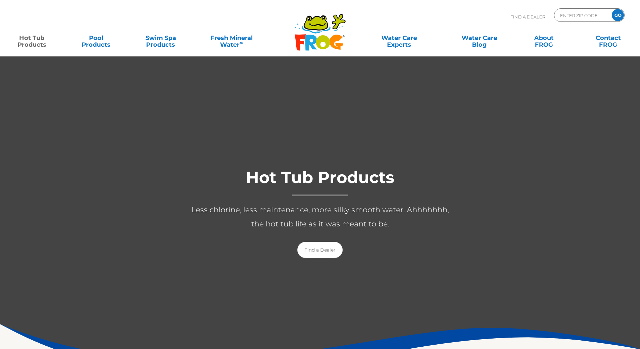  Describe the element at coordinates (527, 17) in the screenshot. I see `p: Find A Dealer` at that location.